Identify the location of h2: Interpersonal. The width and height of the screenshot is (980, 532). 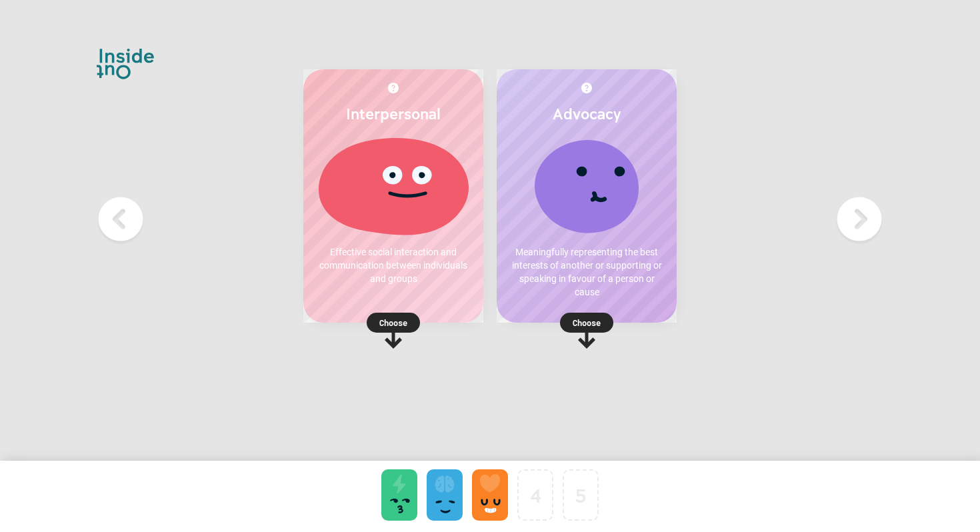
(393, 113).